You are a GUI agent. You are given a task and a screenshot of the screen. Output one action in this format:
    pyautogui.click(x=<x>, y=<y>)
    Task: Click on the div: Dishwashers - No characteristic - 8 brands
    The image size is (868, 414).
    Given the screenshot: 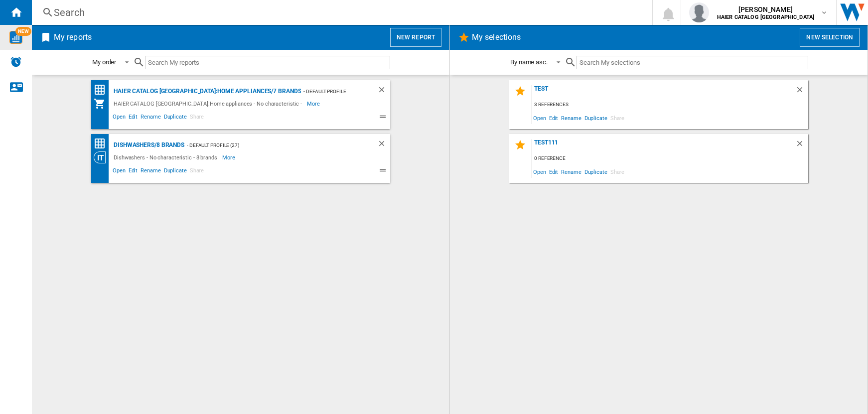 What is the action you would take?
    pyautogui.click(x=167, y=157)
    